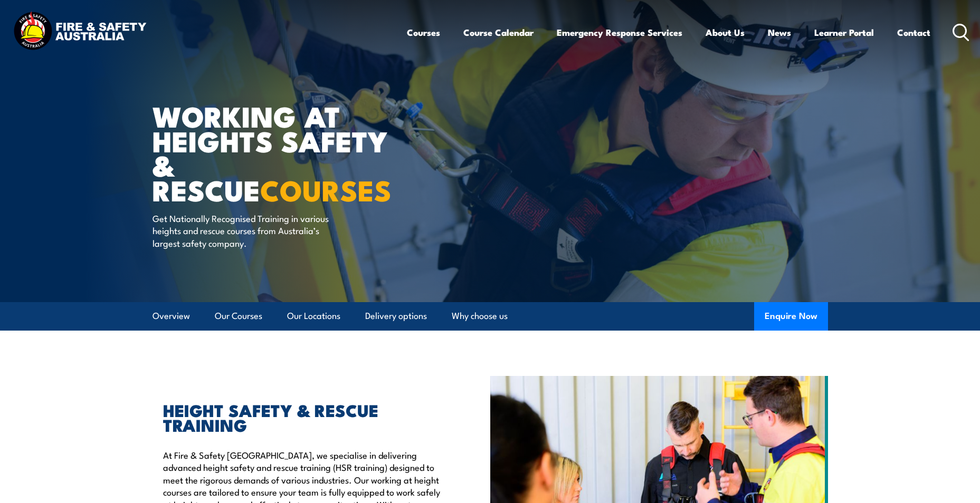 This screenshot has width=980, height=503. I want to click on a: Why choose us, so click(480, 316).